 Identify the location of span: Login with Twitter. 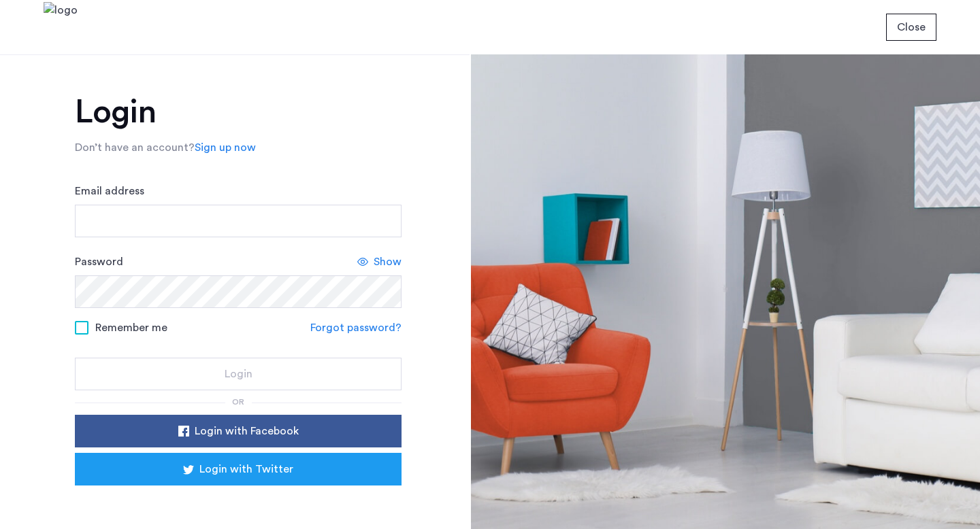
(246, 469).